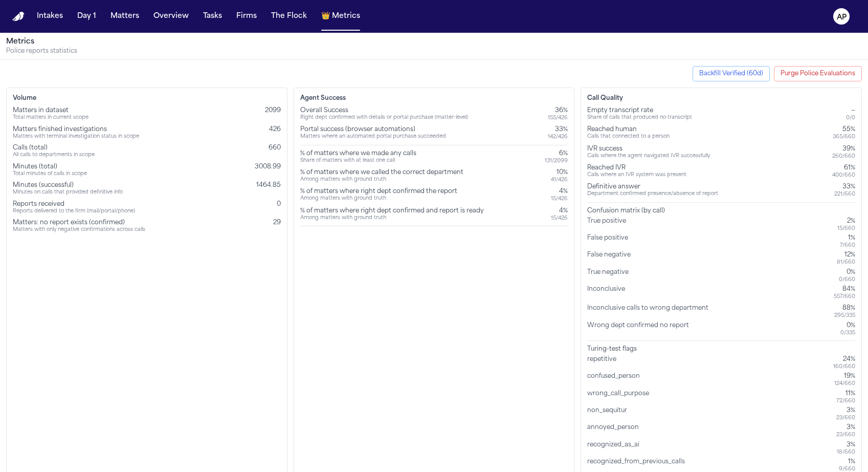 The height and width of the screenshot is (472, 868). Describe the element at coordinates (379, 191) in the screenshot. I see `div: % of matters where right dept confirmed the report` at that location.